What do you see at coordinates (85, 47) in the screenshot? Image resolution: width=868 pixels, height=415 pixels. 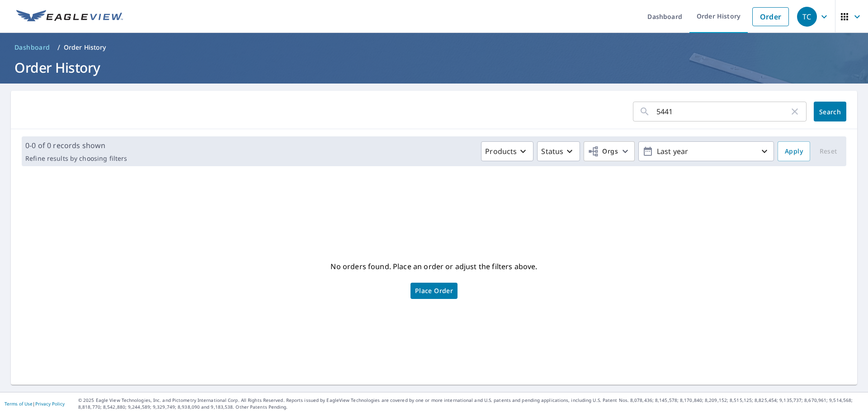 I see `p: Order History` at bounding box center [85, 47].